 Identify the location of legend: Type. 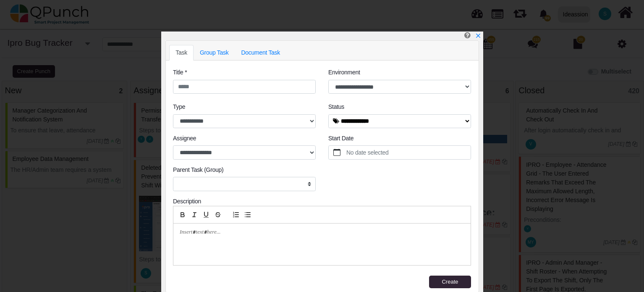
(244, 108).